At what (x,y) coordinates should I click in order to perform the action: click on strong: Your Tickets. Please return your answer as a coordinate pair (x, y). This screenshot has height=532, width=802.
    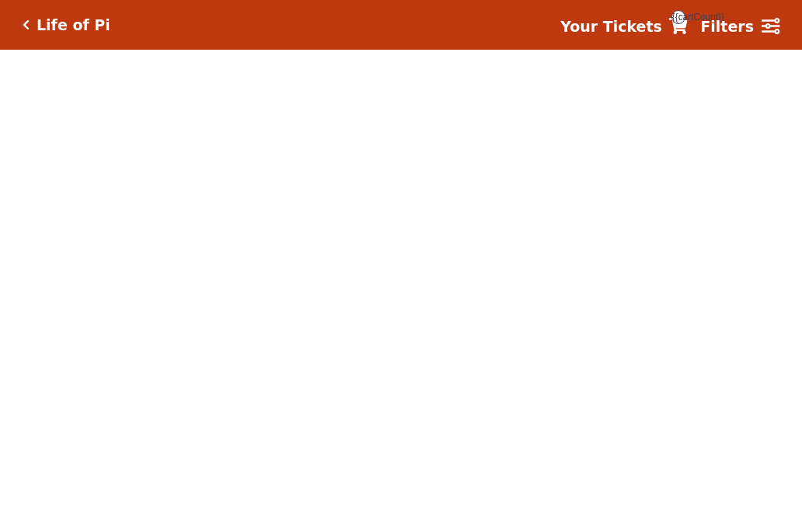
    Looking at the image, I should click on (611, 26).